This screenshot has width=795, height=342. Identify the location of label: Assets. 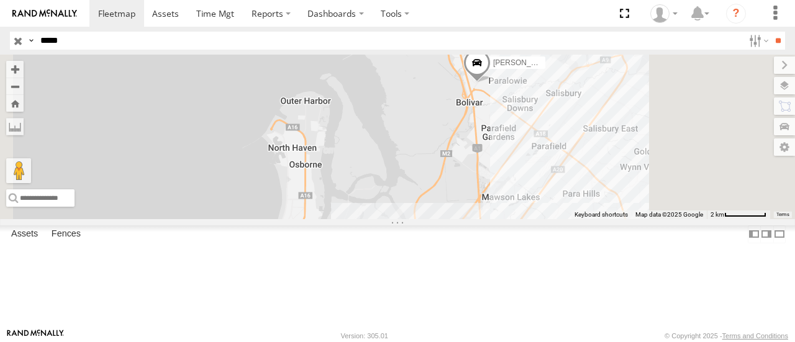
(24, 235).